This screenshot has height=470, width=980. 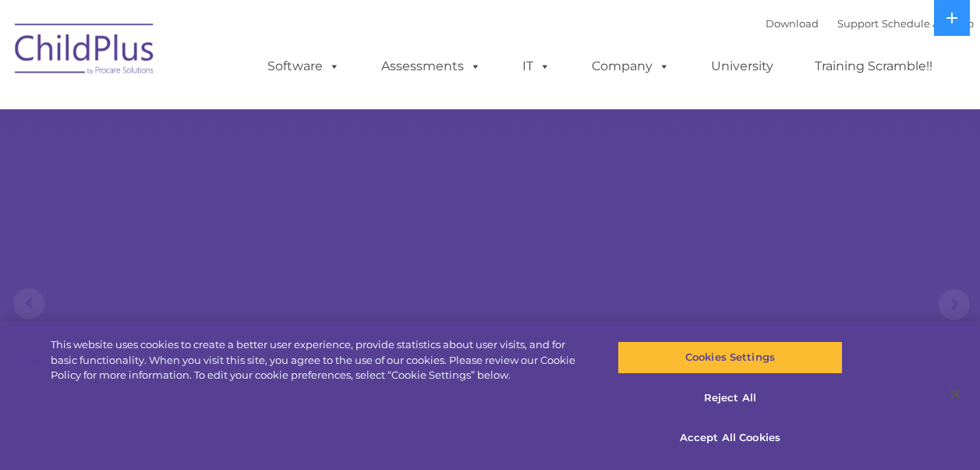 What do you see at coordinates (729, 438) in the screenshot?
I see `button: Accept All Cookies` at bounding box center [729, 438].